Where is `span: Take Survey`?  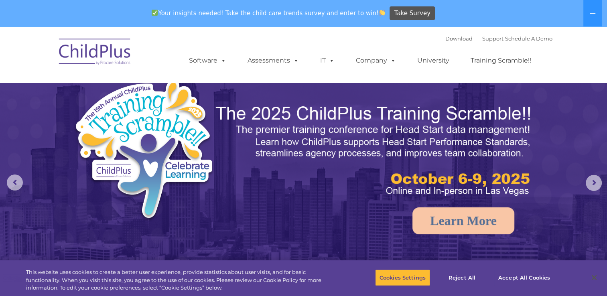
span: Take Survey is located at coordinates (413, 13).